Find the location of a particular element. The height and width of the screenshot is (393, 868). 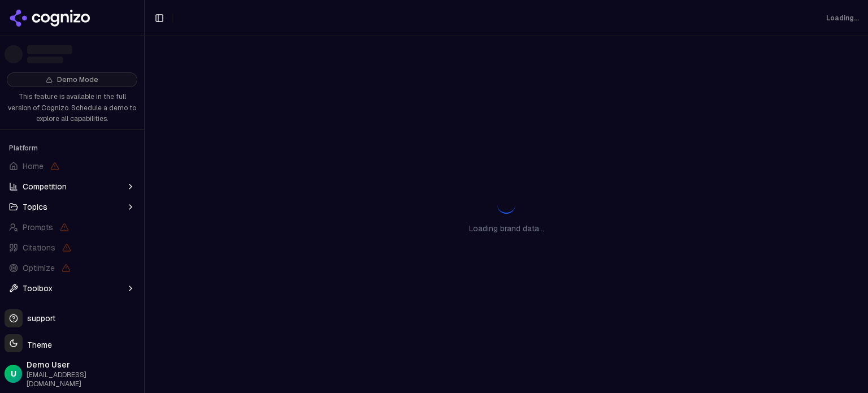

span: support is located at coordinates (39, 318).